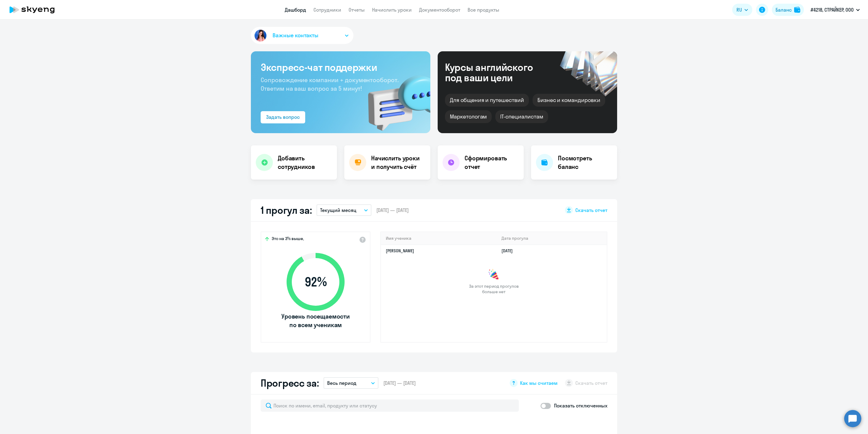 The height and width of the screenshot is (434, 868). What do you see at coordinates (344, 210) in the screenshot?
I see `button: Текущий месяц` at bounding box center [344, 210].